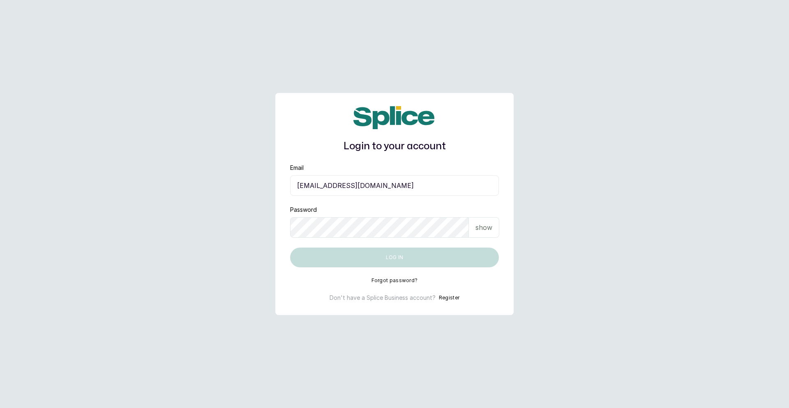 The image size is (789, 408). I want to click on label: Password, so click(303, 210).